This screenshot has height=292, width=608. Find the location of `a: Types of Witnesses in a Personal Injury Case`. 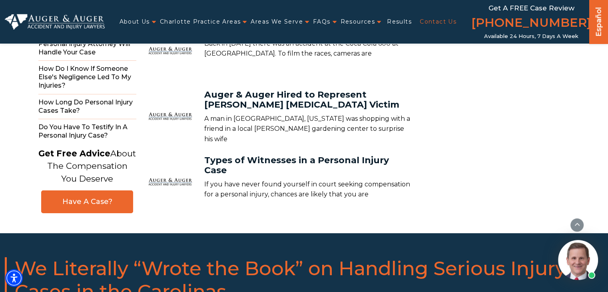

a: Types of Witnesses in a Personal Injury Case is located at coordinates (297, 165).